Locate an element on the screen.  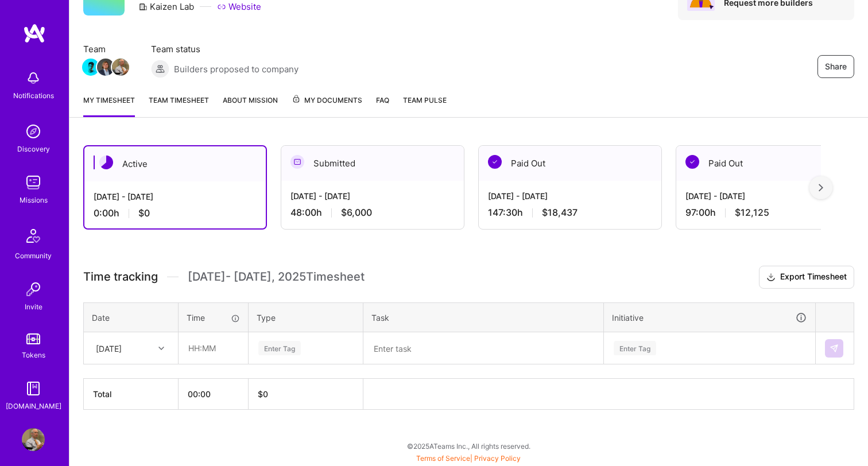
div: 0:00 h is located at coordinates (175, 213).